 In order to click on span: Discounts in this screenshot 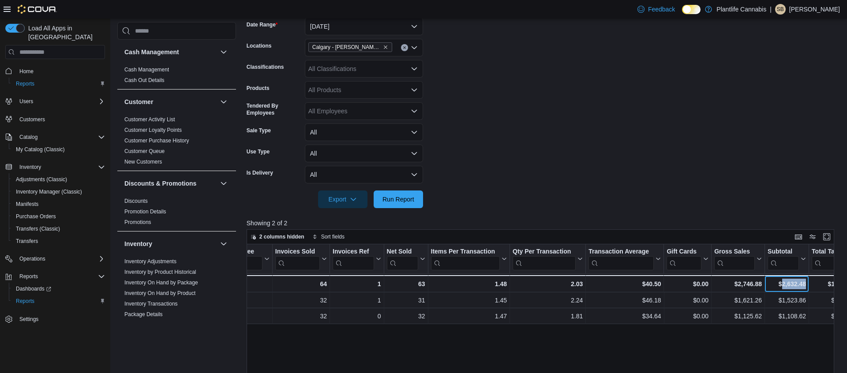, I will do `click(136, 201)`.